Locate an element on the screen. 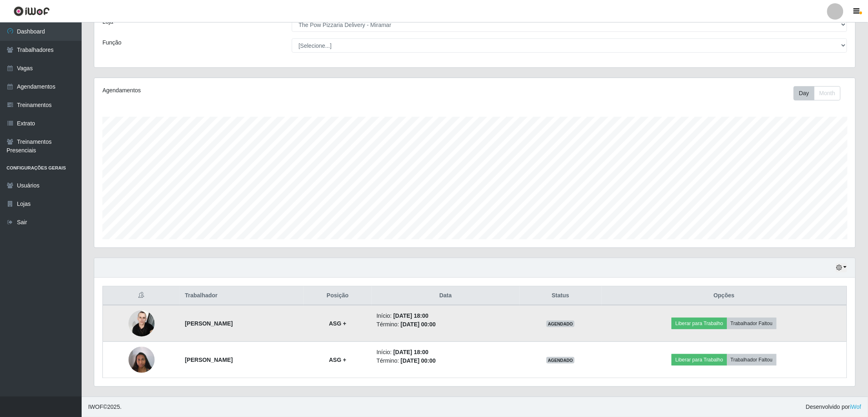 This screenshot has height=417, width=868. th: Trabalhador is located at coordinates (241, 296).